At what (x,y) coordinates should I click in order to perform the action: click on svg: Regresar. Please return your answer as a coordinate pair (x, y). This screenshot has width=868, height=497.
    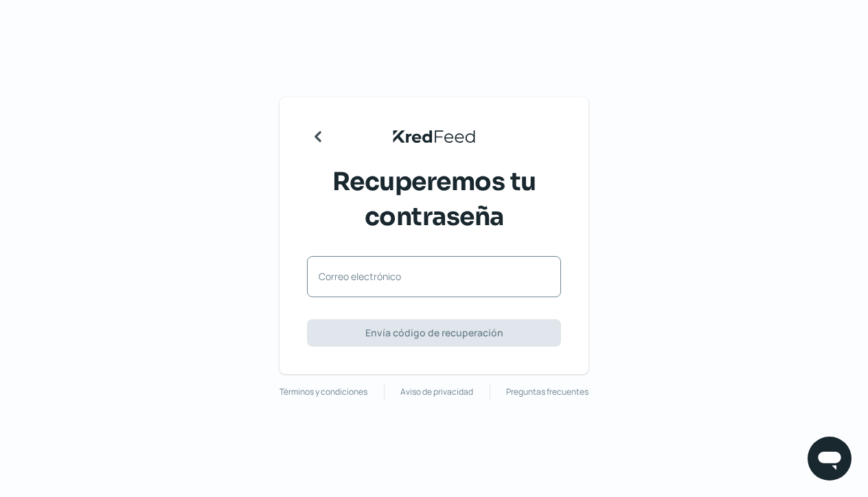
    Looking at the image, I should click on (318, 137).